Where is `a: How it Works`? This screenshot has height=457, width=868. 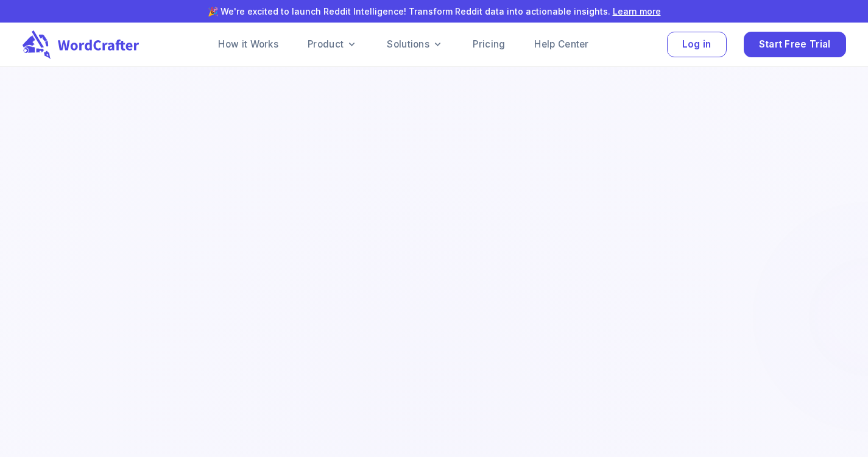 a: How it Works is located at coordinates (248, 45).